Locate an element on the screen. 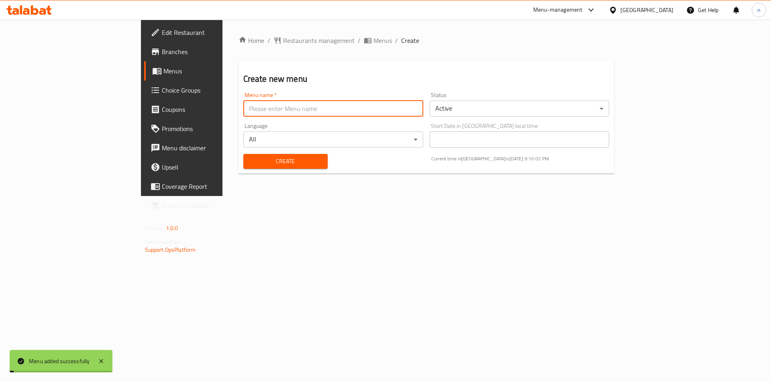 This screenshot has height=382, width=771. button: Create is located at coordinates (285, 161).